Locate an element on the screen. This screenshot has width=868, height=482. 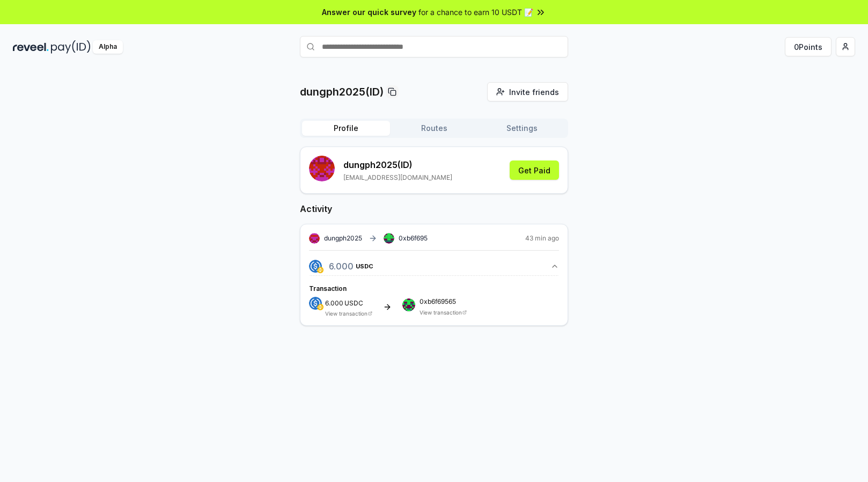
span: Invite friends is located at coordinates (534, 92).